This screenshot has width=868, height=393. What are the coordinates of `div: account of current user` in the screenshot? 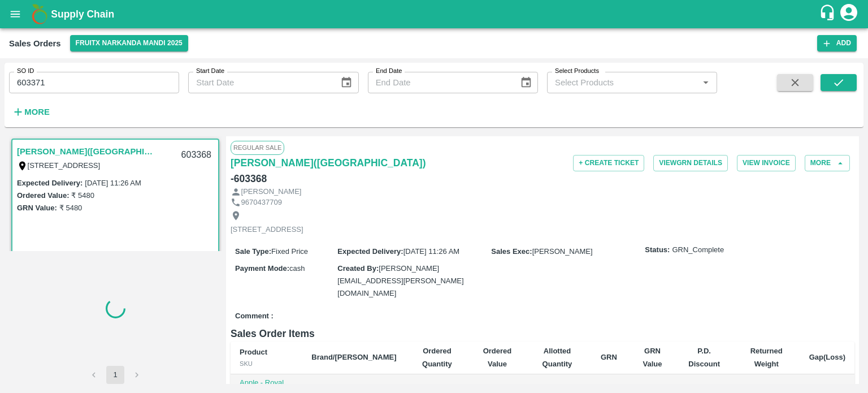 It's located at (849, 14).